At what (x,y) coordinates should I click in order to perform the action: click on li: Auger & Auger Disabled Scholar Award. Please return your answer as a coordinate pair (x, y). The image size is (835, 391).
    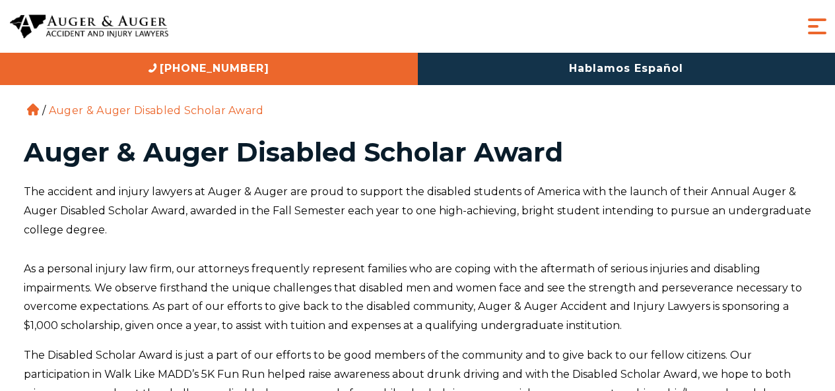
    Looking at the image, I should click on (156, 110).